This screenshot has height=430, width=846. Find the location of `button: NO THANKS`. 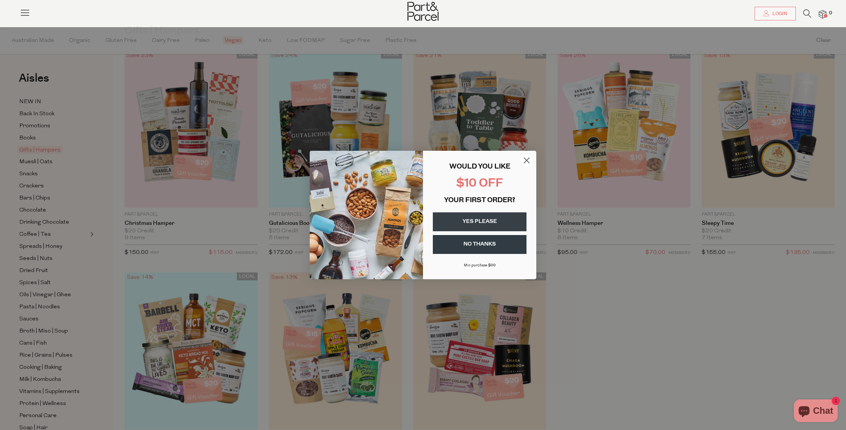

button: NO THANKS is located at coordinates (479, 244).